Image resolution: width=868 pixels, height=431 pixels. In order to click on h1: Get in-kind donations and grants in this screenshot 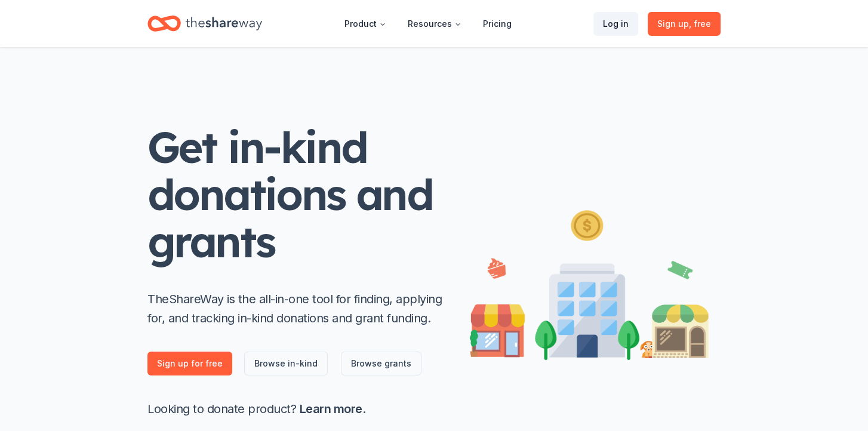, I will do `click(297, 195)`.